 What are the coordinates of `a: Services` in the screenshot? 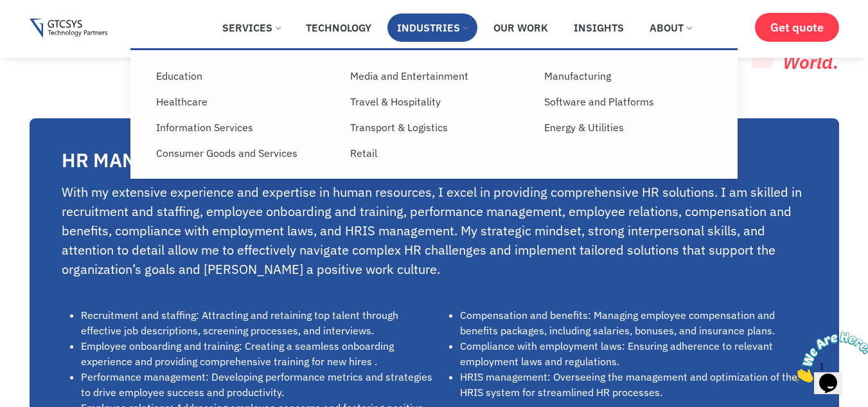 It's located at (251, 28).